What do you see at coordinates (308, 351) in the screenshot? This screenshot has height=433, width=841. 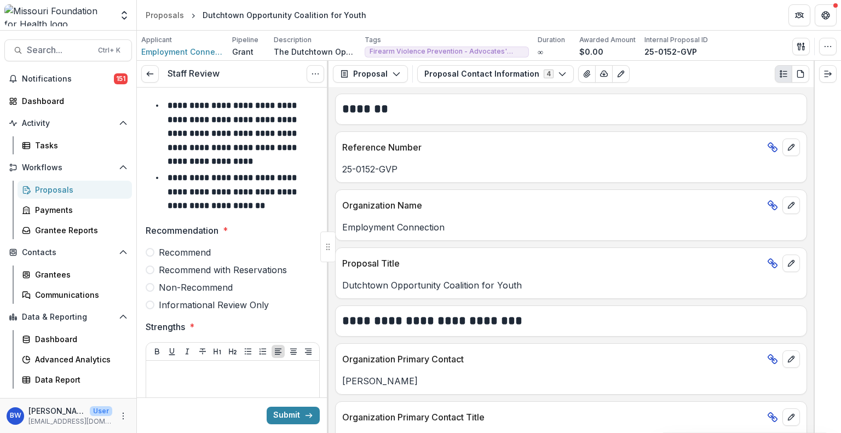 I see `button: Align Right` at bounding box center [308, 351].